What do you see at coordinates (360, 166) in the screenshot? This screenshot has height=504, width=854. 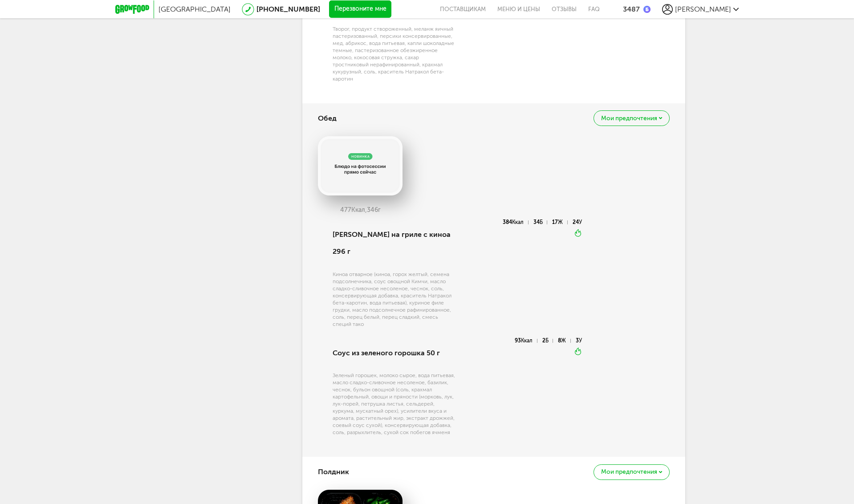 I see `img: big_noimage.png` at bounding box center [360, 166].